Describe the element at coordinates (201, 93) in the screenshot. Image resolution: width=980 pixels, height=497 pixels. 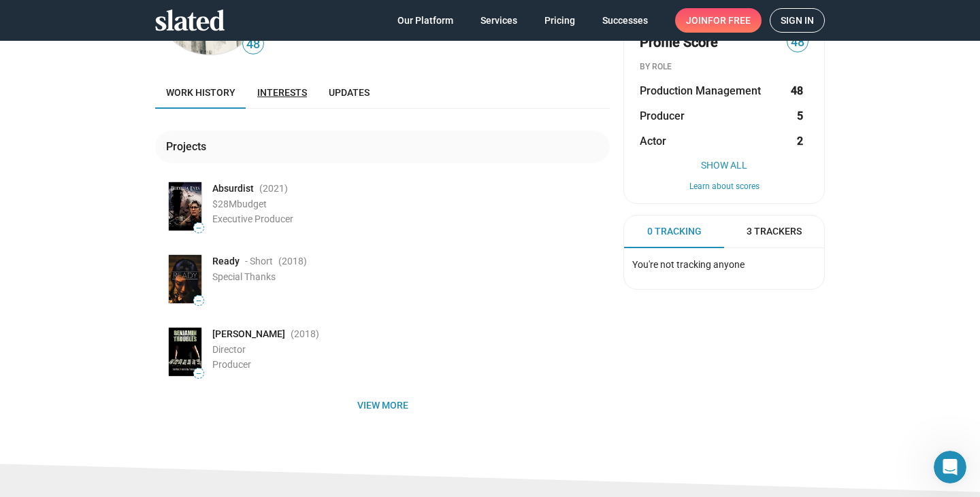
I see `a: Work history` at that location.